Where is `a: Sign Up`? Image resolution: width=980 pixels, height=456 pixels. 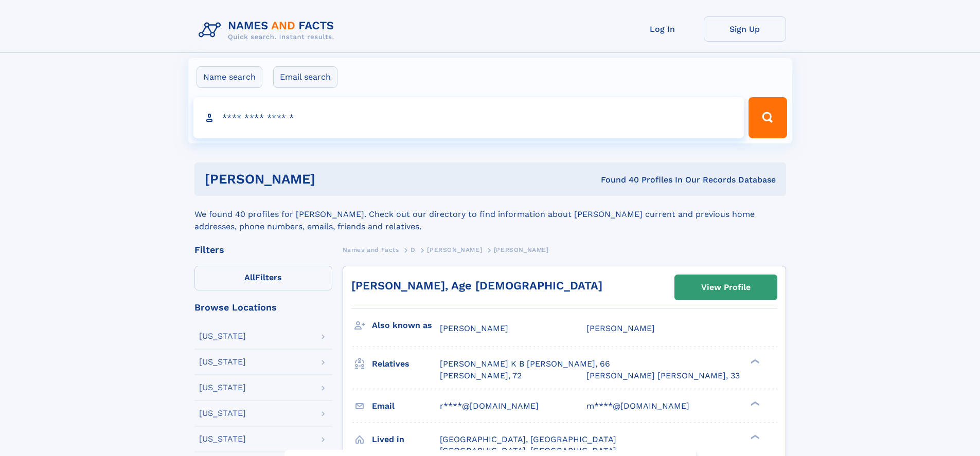
a: Sign Up is located at coordinates (745, 29).